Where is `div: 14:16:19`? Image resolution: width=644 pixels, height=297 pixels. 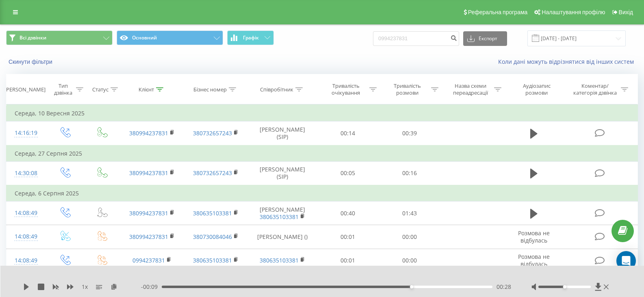
div: 14:16:19 is located at coordinates (26, 133).